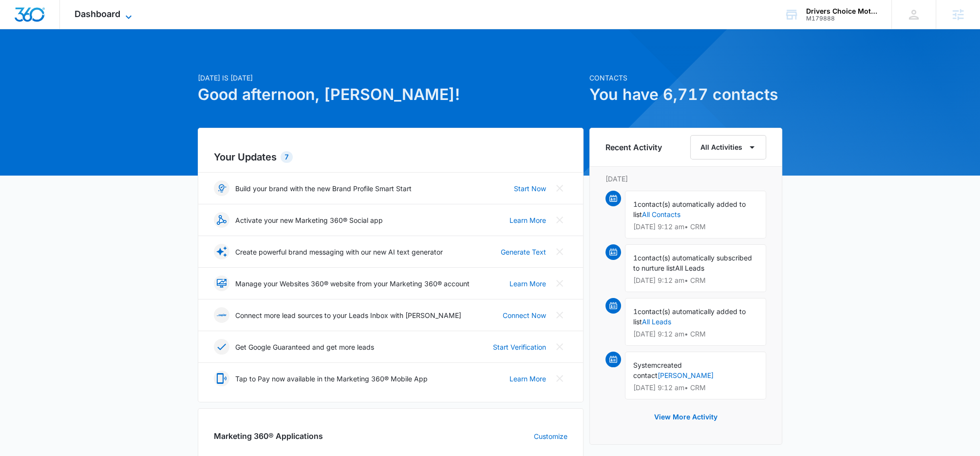  What do you see at coordinates (657, 321) in the screenshot?
I see `a: All Leads` at bounding box center [657, 321].